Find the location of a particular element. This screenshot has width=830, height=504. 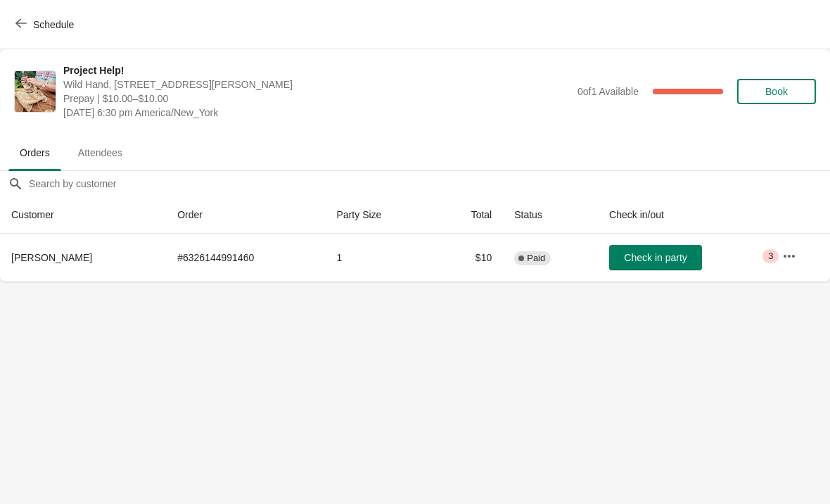

span: Schedule is located at coordinates (53, 25).